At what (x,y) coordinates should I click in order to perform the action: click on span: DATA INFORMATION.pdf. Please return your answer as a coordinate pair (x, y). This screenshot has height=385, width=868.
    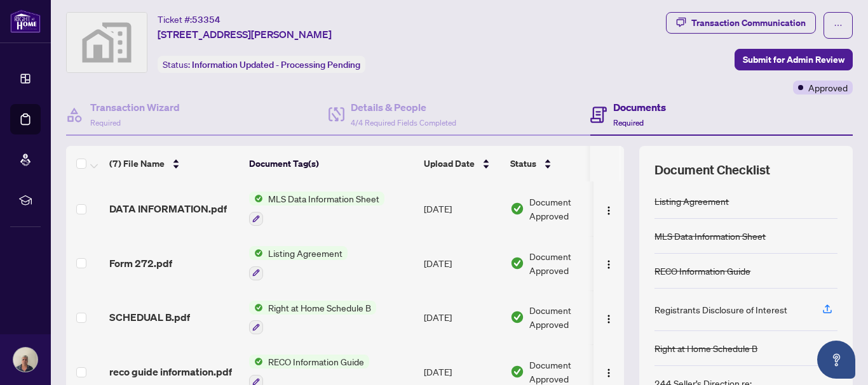
    Looking at the image, I should click on (168, 209).